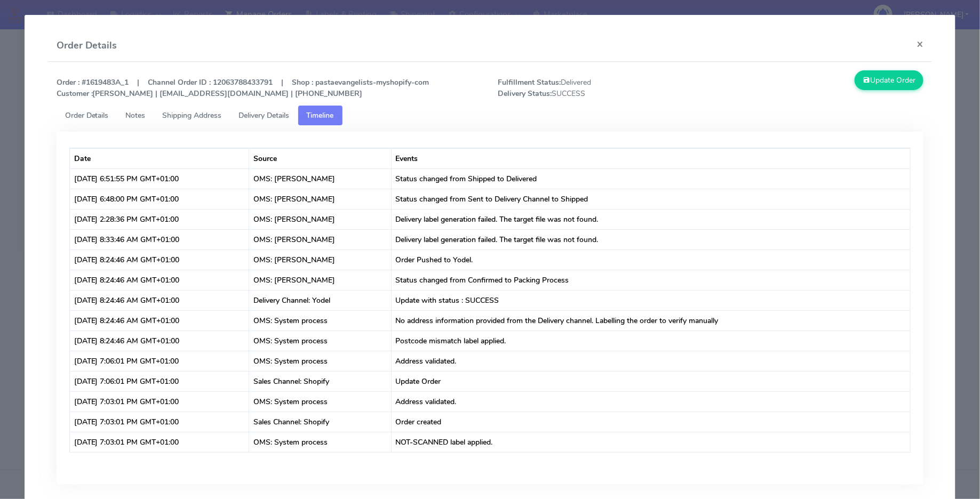  Describe the element at coordinates (651, 341) in the screenshot. I see `td: Postcode mismatch label applied.` at that location.